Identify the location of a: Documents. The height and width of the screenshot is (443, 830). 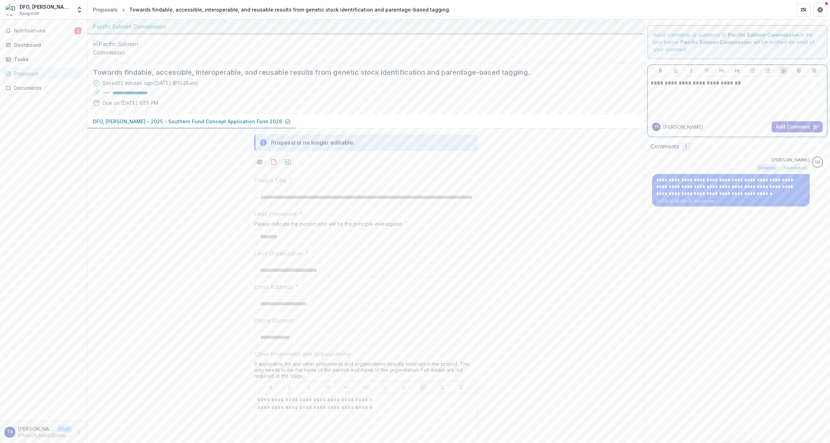
(43, 88).